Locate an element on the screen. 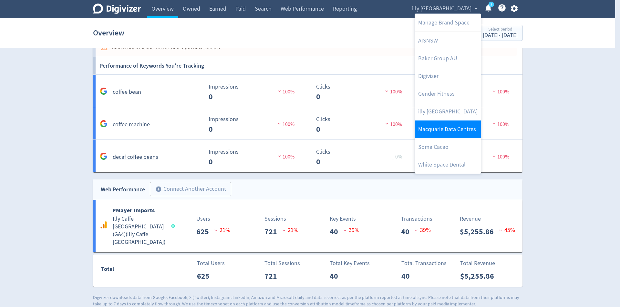 This screenshot has height=307, width=620. a: AISNSW is located at coordinates (448, 41).